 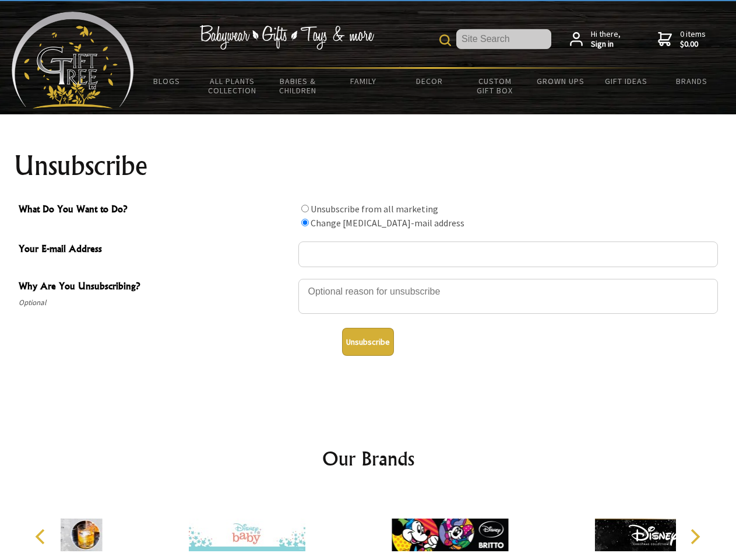 What do you see at coordinates (508, 254) in the screenshot?
I see `input: Your E-mail Address` at bounding box center [508, 254].